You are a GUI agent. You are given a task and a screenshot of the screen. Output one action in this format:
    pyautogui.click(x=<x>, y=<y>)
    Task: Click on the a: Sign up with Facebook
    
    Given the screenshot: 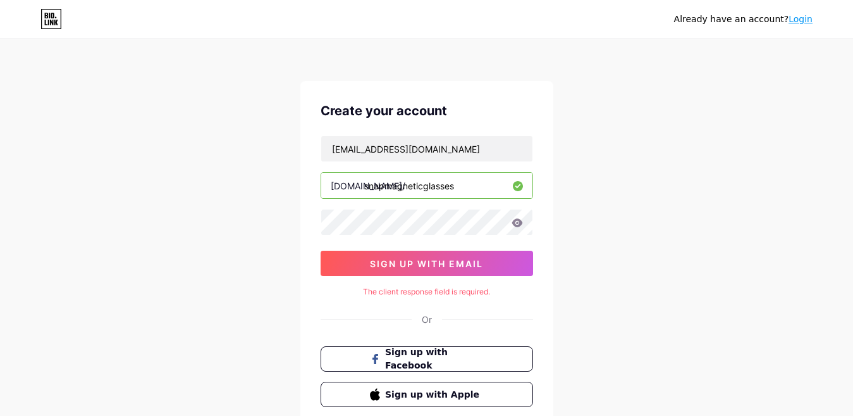 What is the action you would take?
    pyautogui.click(x=427, y=359)
    